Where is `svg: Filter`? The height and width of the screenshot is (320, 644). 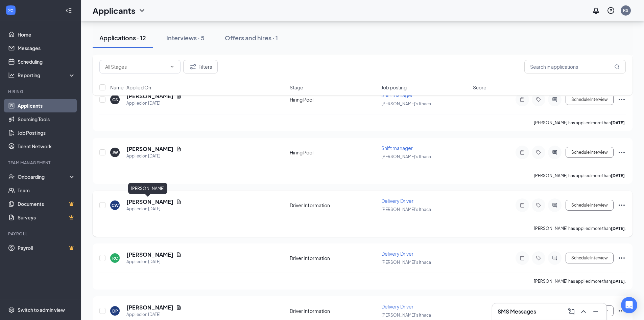
svg: Filter is located at coordinates (193, 67).